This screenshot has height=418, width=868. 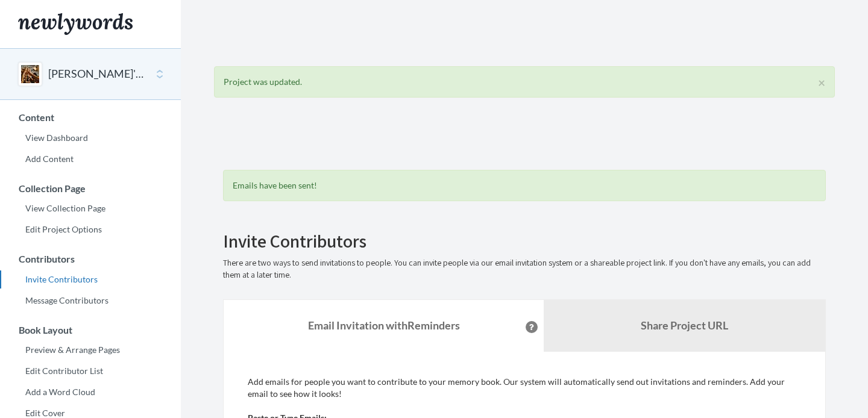 What do you see at coordinates (91, 330) in the screenshot?
I see `h3: Book Layout` at bounding box center [91, 330].